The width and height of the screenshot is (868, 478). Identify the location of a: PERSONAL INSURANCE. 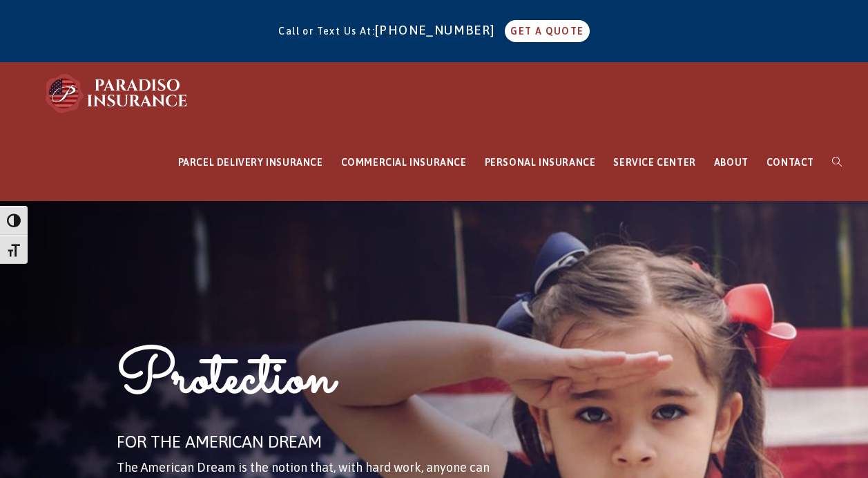
(540, 162).